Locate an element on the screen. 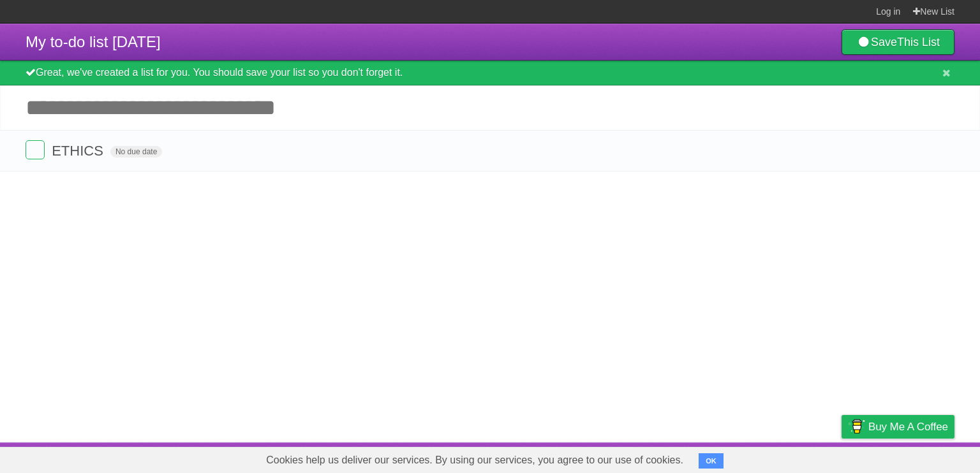 The height and width of the screenshot is (473, 980). span: ETHICS is located at coordinates (79, 150).